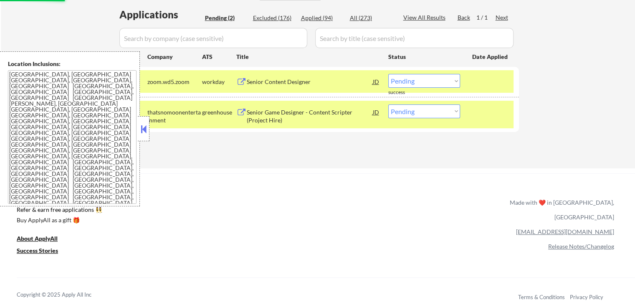 This screenshot has width=635, height=305. Describe the element at coordinates (43, 251) in the screenshot. I see `a: Success Stories` at that location.